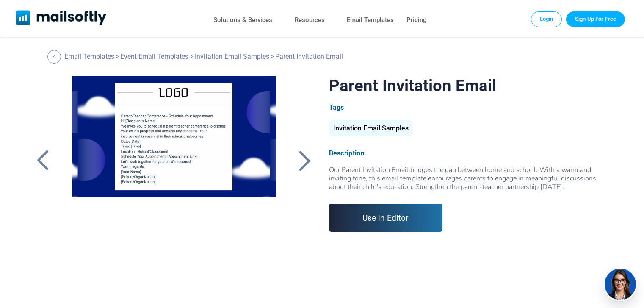 The width and height of the screenshot is (644, 308). I want to click on a: Trial, so click(595, 19).